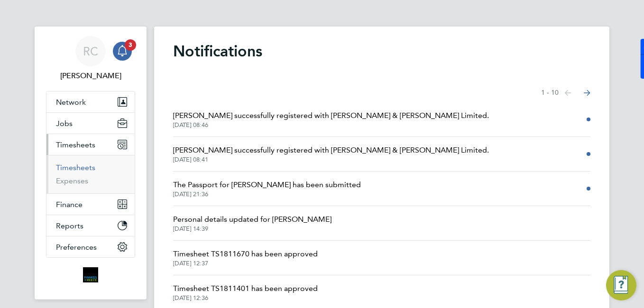 This screenshot has width=644, height=308. Describe the element at coordinates (122, 51) in the screenshot. I see `a: 3` at that location.